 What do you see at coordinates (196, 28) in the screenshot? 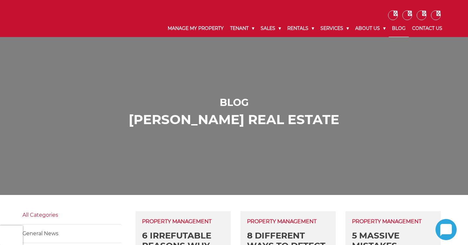
I see `a: Manage My Property` at bounding box center [196, 28].